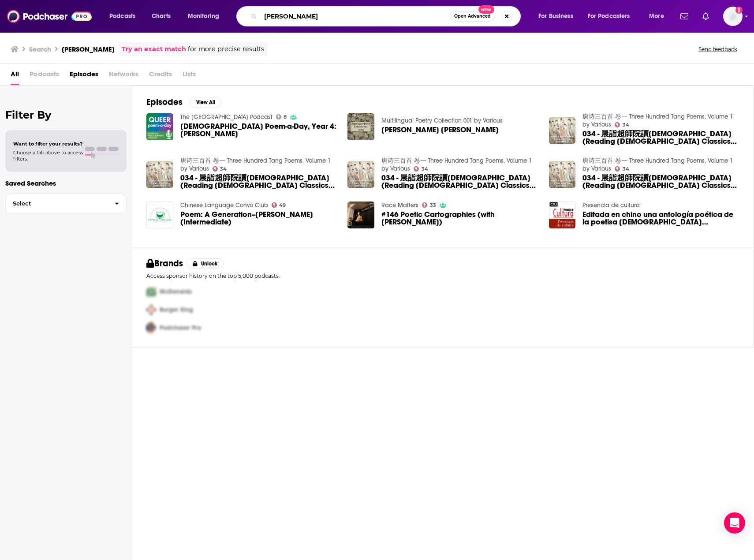  What do you see at coordinates (190, 76) in the screenshot?
I see `span: Lists` at bounding box center [190, 76].